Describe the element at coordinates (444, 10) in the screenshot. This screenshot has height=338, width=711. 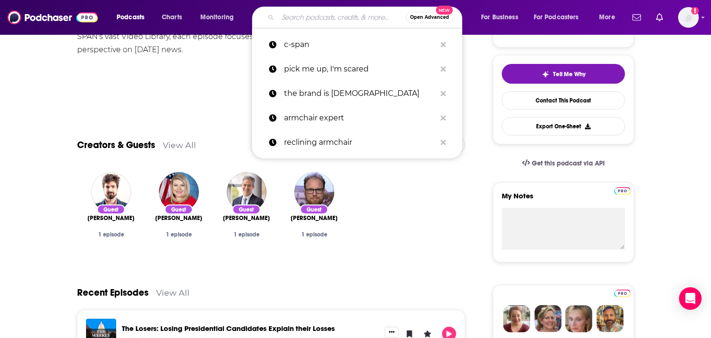
I see `span: New` at that location.